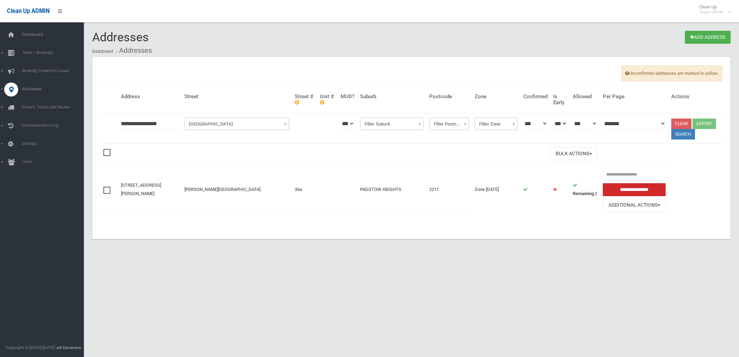 The width and height of the screenshot is (739, 357). What do you see at coordinates (305, 99) in the screenshot?
I see `h4: Street #` at bounding box center [305, 99].